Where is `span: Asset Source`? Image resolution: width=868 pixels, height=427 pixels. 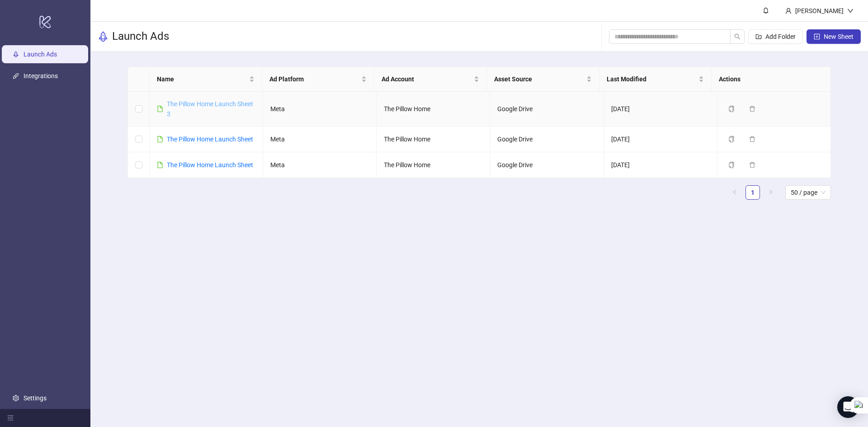
span: Asset Source is located at coordinates (539, 79).